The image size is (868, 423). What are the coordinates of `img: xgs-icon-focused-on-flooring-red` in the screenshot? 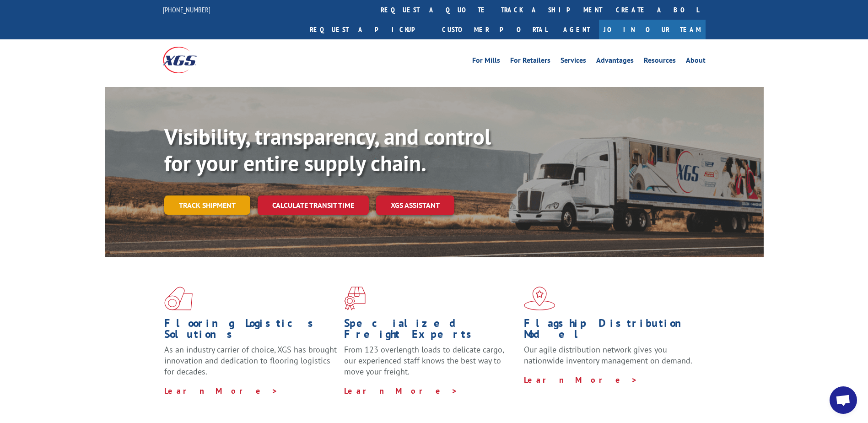 It's located at (355, 298).